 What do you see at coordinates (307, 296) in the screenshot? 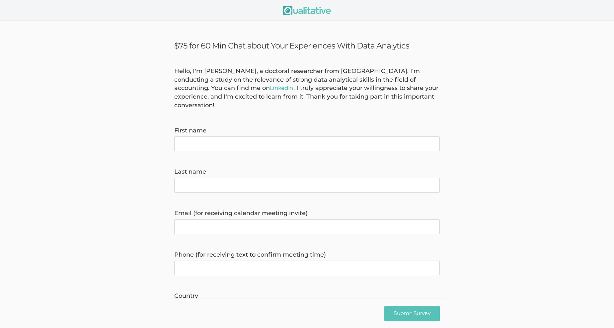
I see `label: Country` at bounding box center [307, 296].